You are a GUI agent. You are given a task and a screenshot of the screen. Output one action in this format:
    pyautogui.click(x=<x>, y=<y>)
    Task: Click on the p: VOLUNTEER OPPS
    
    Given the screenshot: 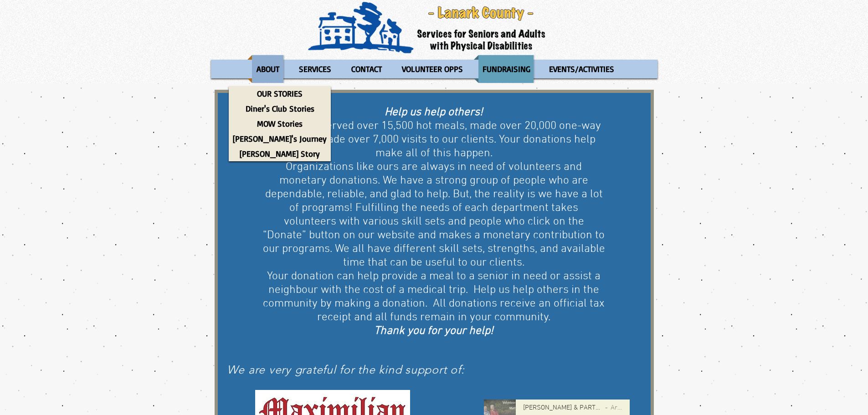 What is the action you would take?
    pyautogui.click(x=432, y=69)
    